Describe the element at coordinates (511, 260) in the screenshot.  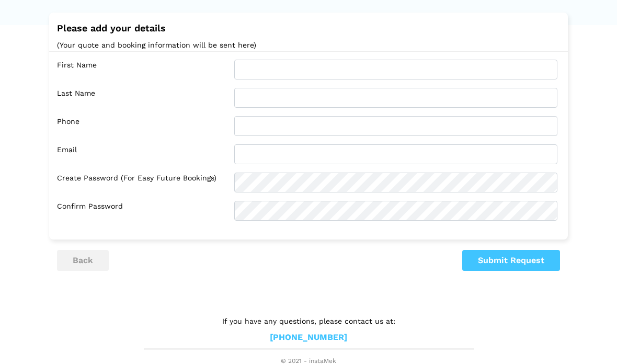
I see `button: Submit Request` at that location.